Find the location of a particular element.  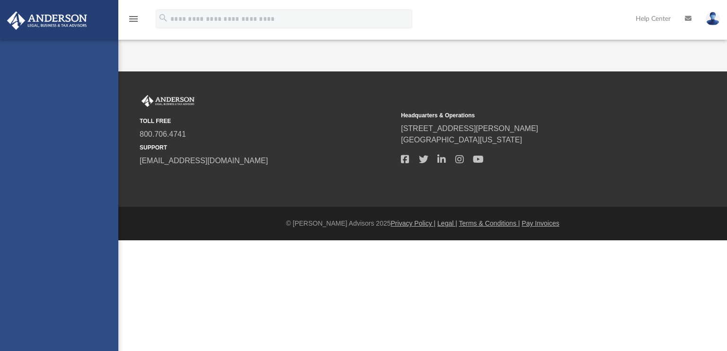

a: 800.706.4741 is located at coordinates (163, 134).